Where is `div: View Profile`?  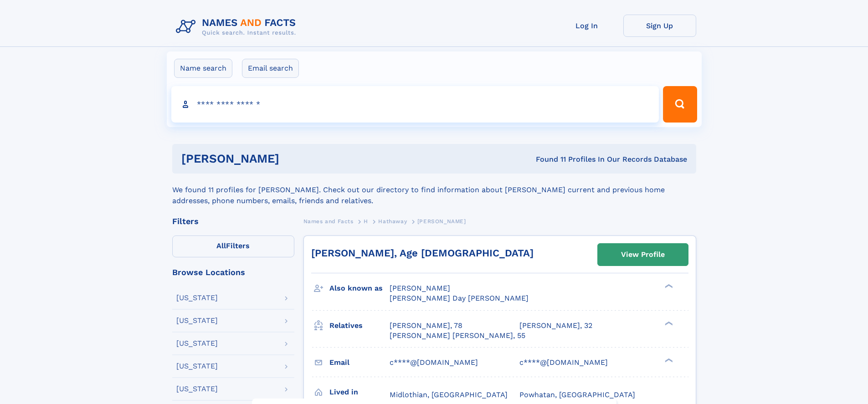
div: View Profile is located at coordinates (643, 255).